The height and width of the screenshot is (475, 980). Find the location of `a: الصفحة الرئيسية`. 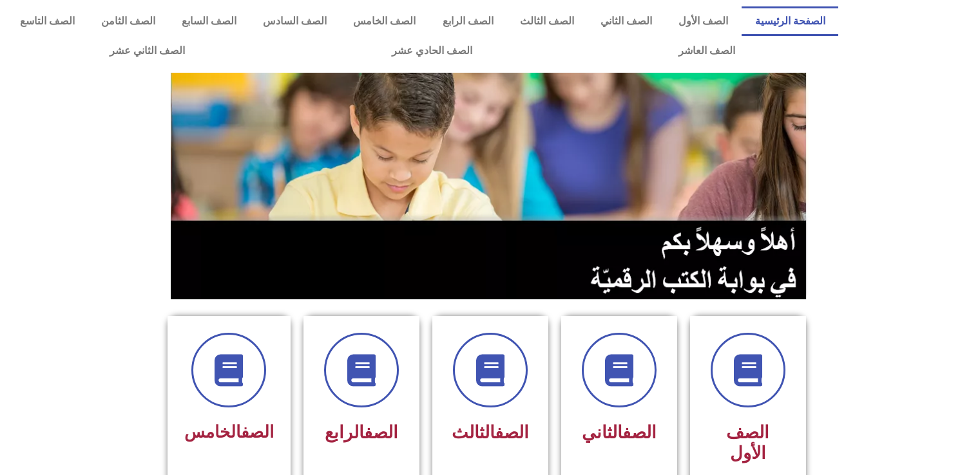

a: الصفحة الرئيسية is located at coordinates (790, 21).